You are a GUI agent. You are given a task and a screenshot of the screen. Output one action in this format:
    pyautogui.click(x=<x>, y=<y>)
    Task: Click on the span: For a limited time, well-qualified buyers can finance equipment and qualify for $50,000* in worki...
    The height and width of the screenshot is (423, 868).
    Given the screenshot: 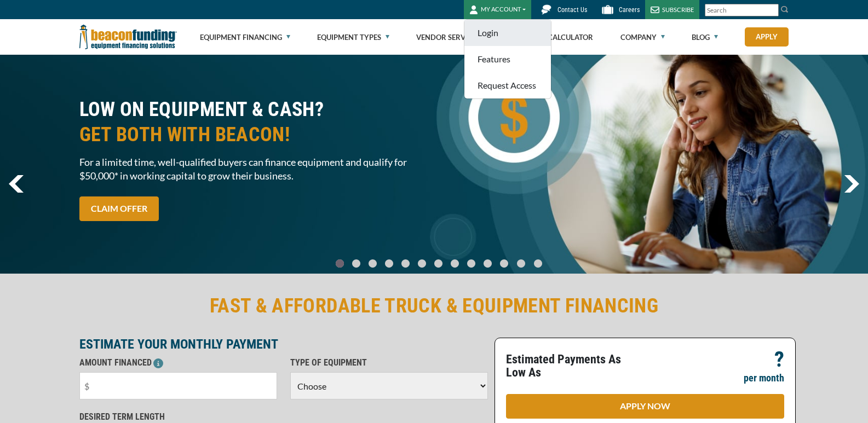 What is the action you would take?
    pyautogui.click(x=254, y=169)
    